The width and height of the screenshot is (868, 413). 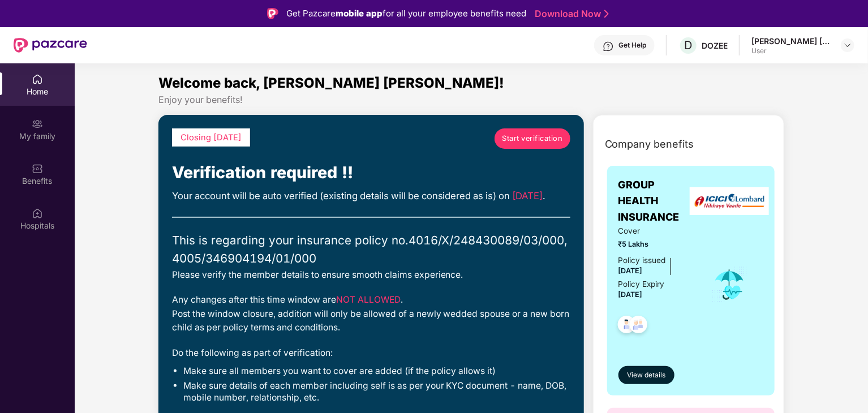 What do you see at coordinates (372, 172) in the screenshot?
I see `div: Verification required !!` at bounding box center [372, 172].